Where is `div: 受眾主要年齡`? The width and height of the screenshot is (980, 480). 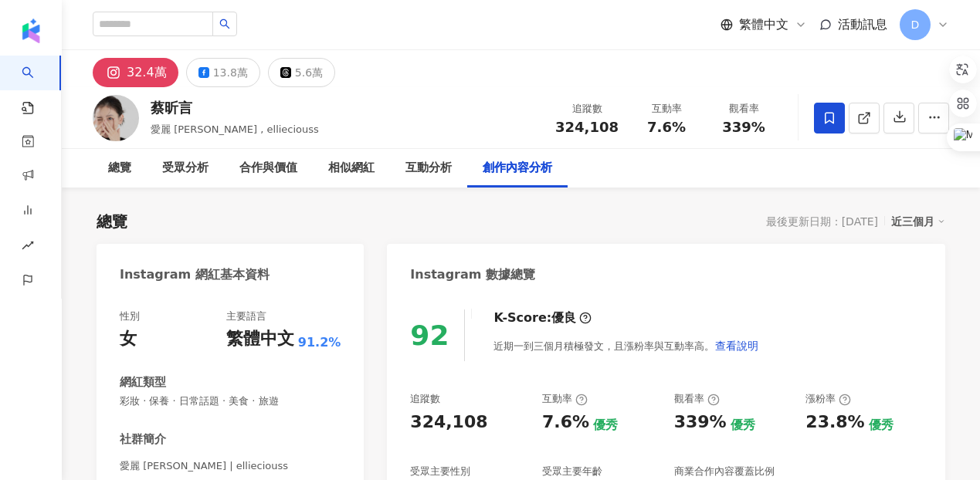
div: 受眾主要年齡 is located at coordinates (572, 471).